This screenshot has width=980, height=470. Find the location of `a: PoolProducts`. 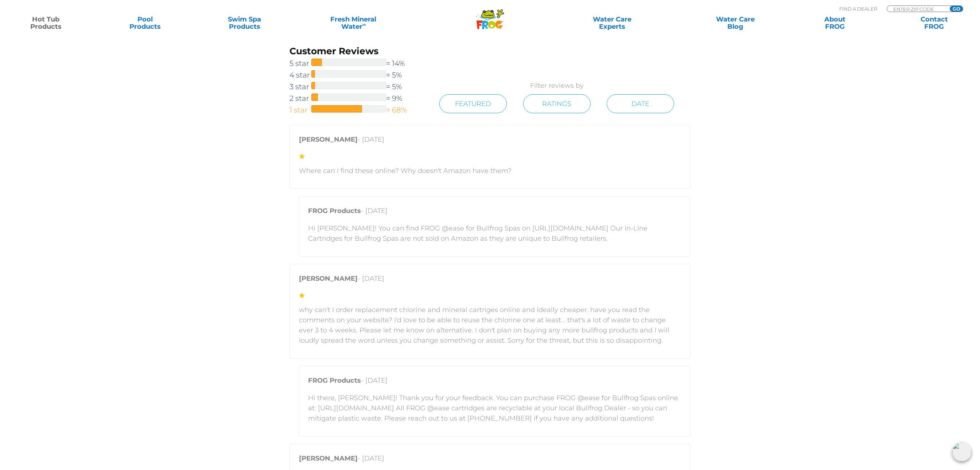

a: PoolProducts is located at coordinates (145, 23).